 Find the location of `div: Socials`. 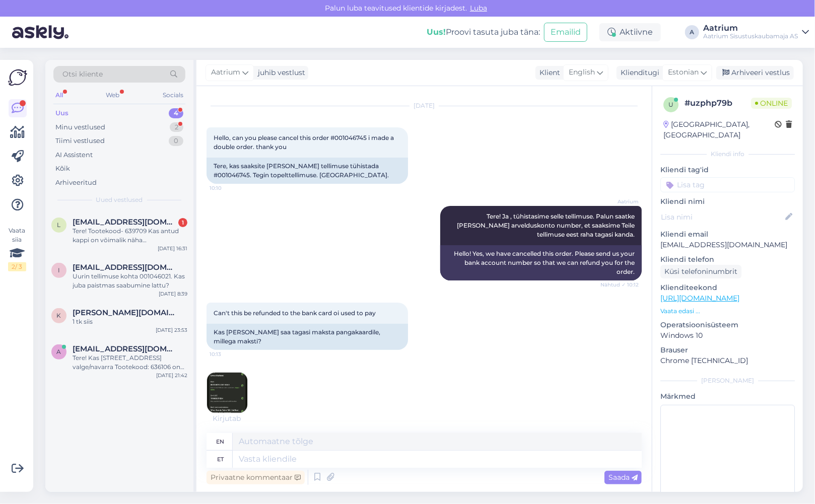

div: Socials is located at coordinates (172, 95).